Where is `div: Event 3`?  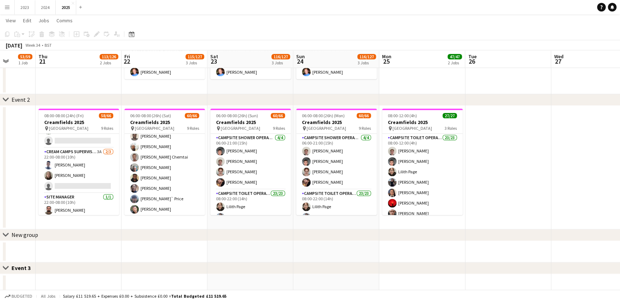 div: Event 3 is located at coordinates (24, 268).